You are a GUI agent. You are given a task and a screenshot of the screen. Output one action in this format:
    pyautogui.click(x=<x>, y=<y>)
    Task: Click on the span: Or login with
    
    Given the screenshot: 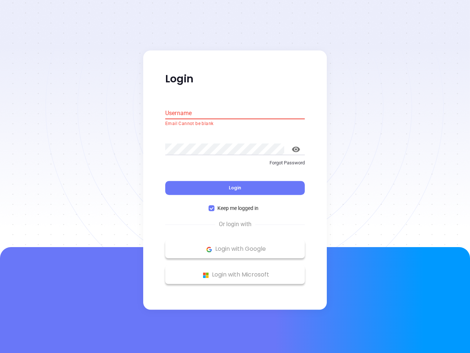 What is the action you would take?
    pyautogui.click(x=235, y=224)
    